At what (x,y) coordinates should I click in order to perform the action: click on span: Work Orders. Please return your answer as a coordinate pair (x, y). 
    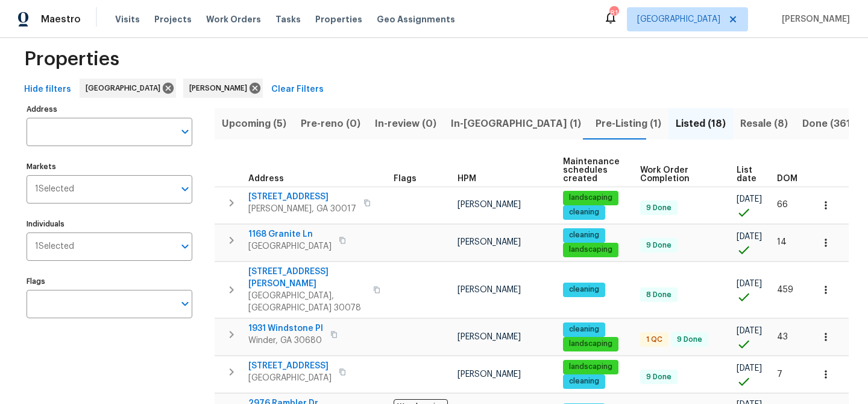
    Looking at the image, I should click on (233, 19).